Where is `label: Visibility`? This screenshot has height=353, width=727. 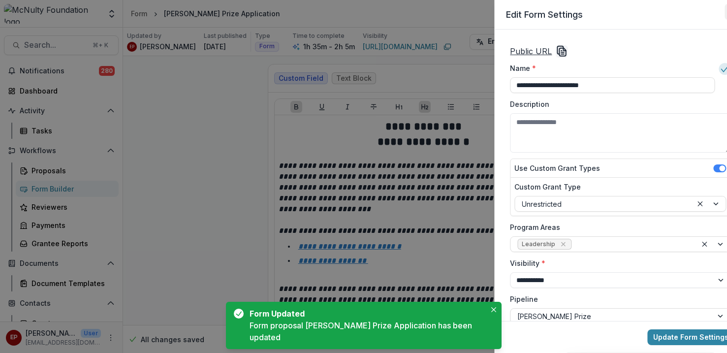
label: Visibility is located at coordinates (617, 263).